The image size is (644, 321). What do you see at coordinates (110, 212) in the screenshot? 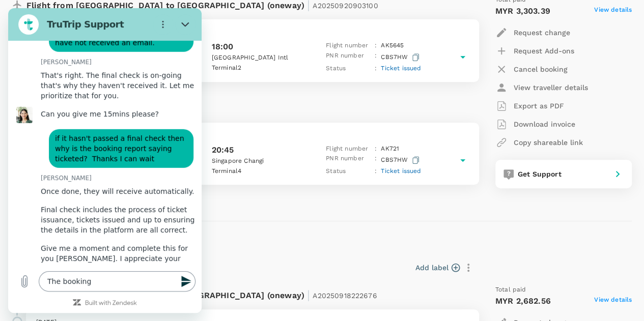
I see `span: Final check includes the process of ticket issuance, tickets issued and up to ensuring the detail...` at bounding box center [110, 212].